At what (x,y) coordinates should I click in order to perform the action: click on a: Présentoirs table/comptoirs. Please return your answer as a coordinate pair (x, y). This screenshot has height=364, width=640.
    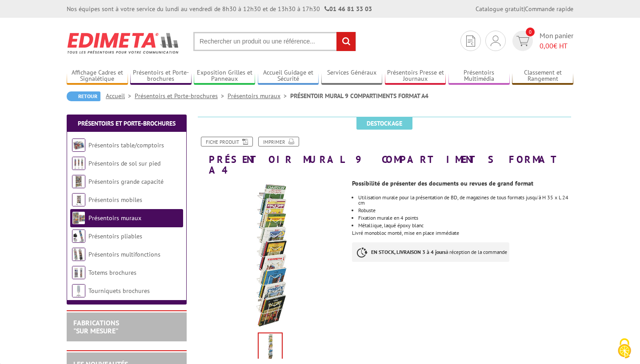
    Looking at the image, I should click on (126, 145).